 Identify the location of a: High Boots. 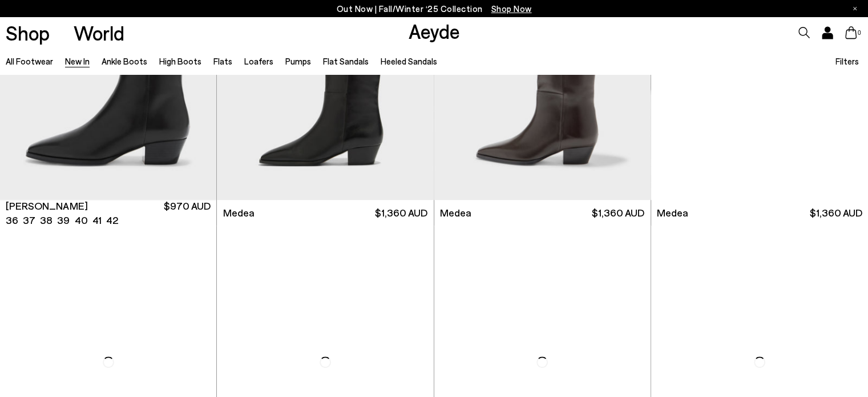
(180, 61).